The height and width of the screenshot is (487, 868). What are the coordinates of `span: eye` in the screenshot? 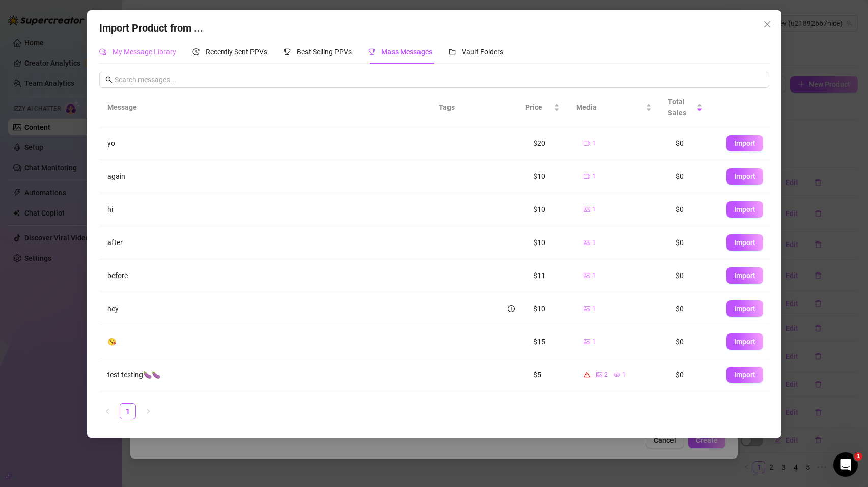 It's located at (617, 375).